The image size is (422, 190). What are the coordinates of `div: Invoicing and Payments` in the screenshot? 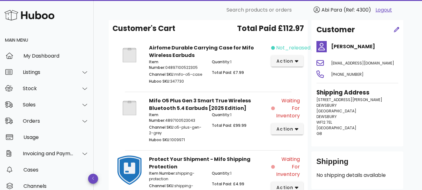 It's located at (48, 153).